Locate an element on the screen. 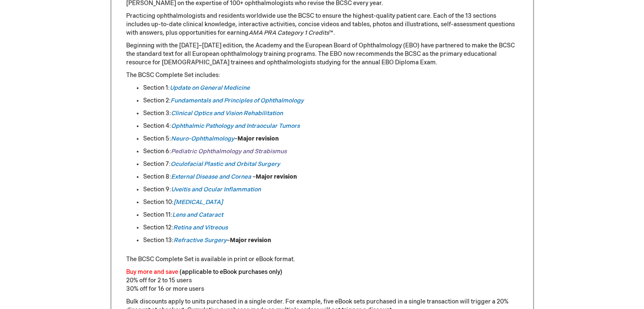  li: Section 13: – is located at coordinates (330, 240).